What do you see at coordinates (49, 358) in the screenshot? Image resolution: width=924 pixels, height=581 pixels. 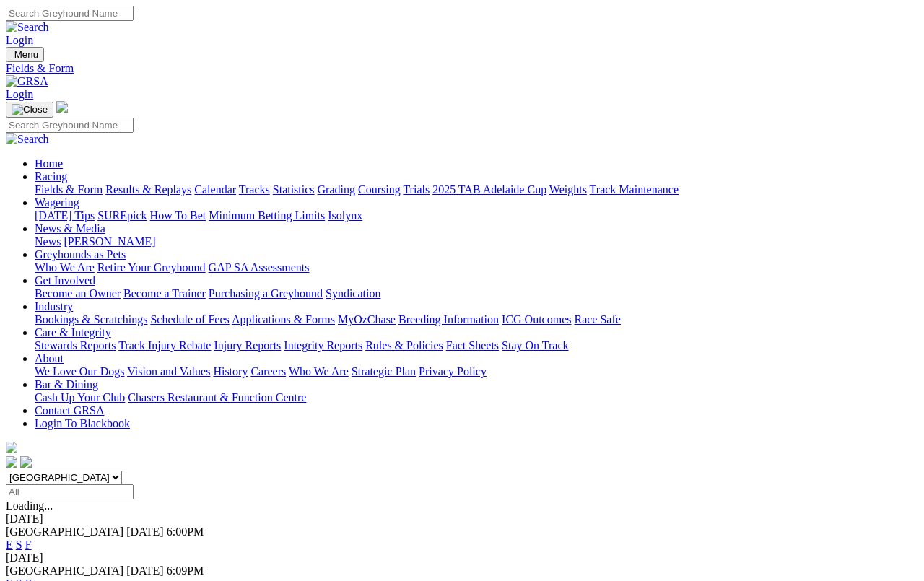 I see `a: About` at bounding box center [49, 358].